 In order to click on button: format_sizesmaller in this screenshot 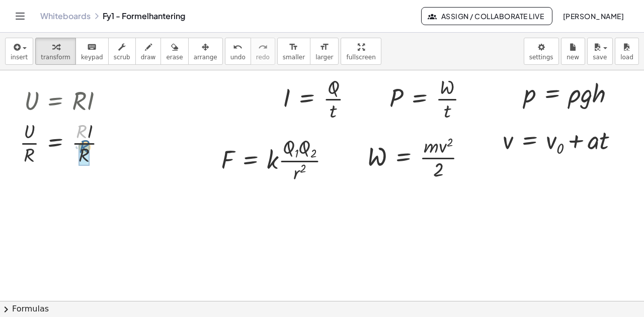, I will do `click(294, 51)`.